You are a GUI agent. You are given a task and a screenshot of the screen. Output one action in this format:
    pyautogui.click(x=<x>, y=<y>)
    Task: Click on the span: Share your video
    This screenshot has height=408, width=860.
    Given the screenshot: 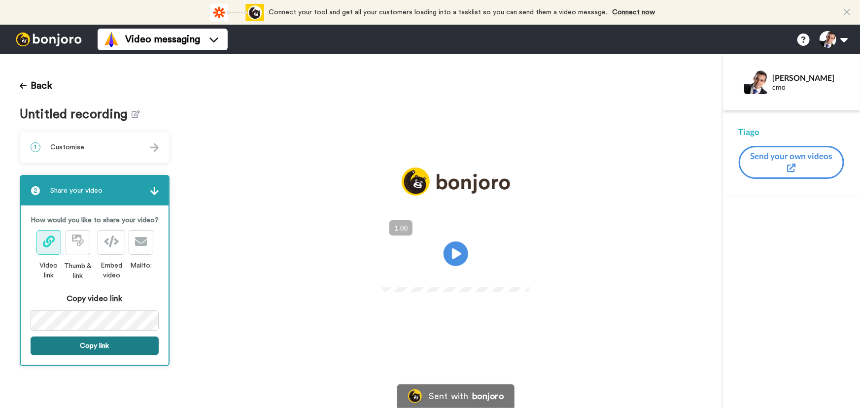 What is the action you would take?
    pyautogui.click(x=76, y=191)
    